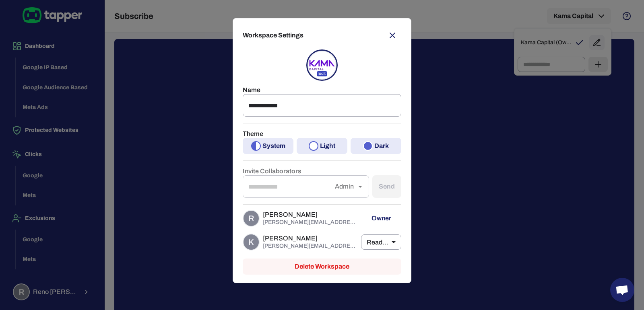  Describe the element at coordinates (622, 290) in the screenshot. I see `div: Open chat` at that location.